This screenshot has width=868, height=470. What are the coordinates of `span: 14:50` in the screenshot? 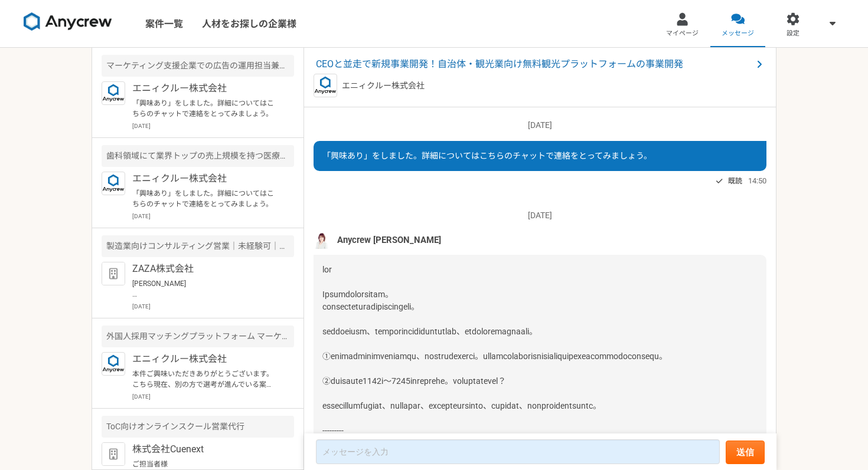 It's located at (757, 181).